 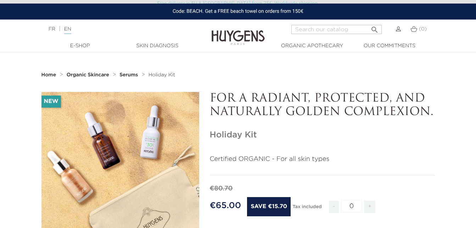 I want to click on a: Organic Skincare, so click(x=89, y=75).